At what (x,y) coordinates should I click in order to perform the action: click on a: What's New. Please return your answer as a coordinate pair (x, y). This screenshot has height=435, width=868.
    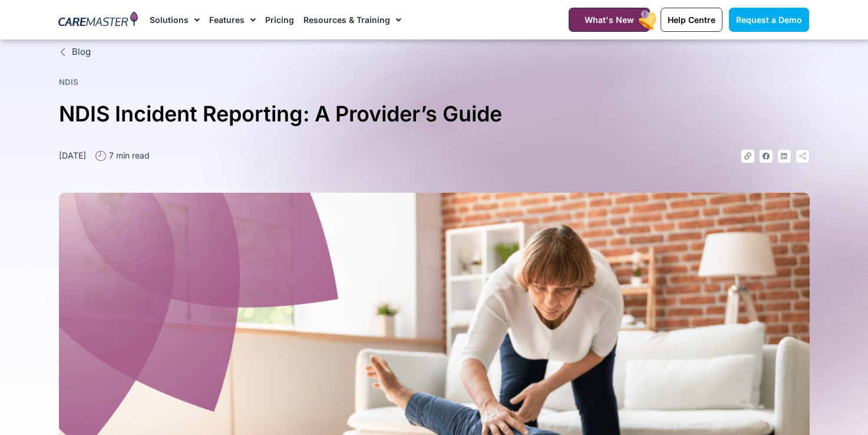
    Looking at the image, I should click on (610, 19).